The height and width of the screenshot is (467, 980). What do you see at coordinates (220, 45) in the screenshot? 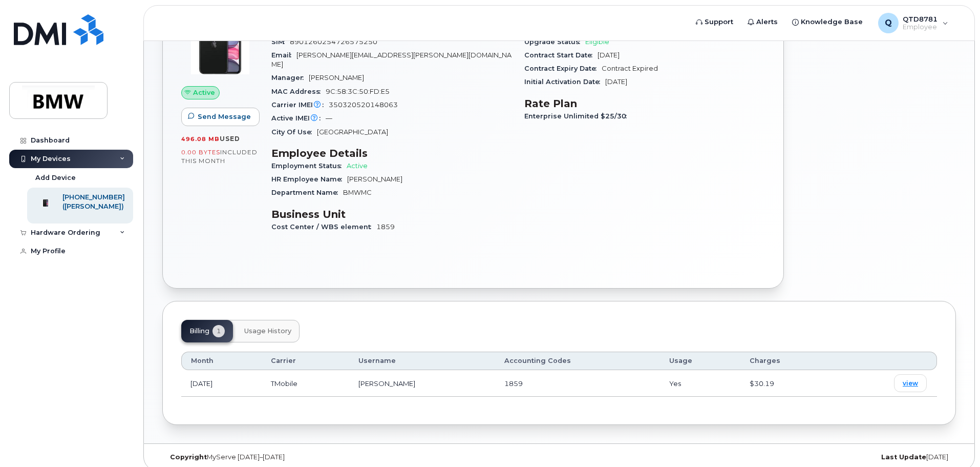
I see `img: iPhone_11.jpg` at bounding box center [220, 45].